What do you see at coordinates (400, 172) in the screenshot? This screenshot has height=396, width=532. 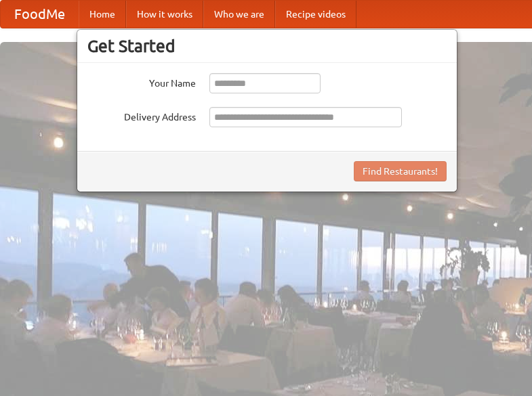 I see `button: Find Restaurants!` at bounding box center [400, 172].